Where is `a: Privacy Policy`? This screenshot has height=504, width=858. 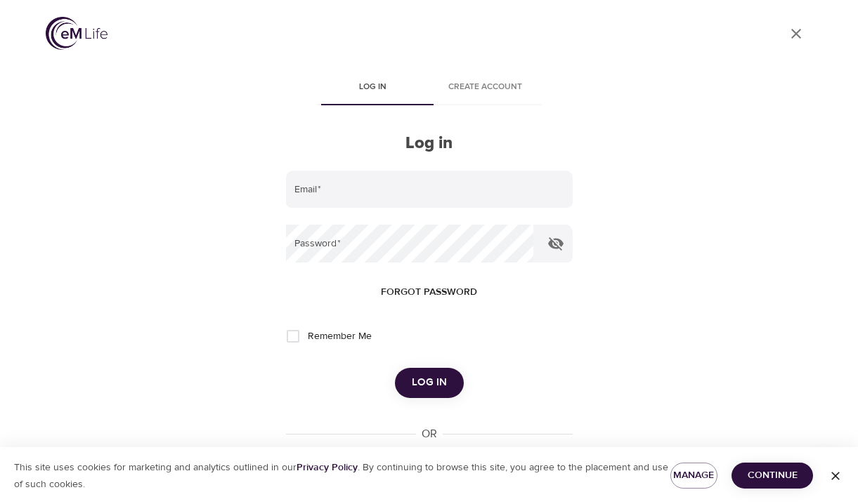 a: Privacy Policy is located at coordinates (327, 468).